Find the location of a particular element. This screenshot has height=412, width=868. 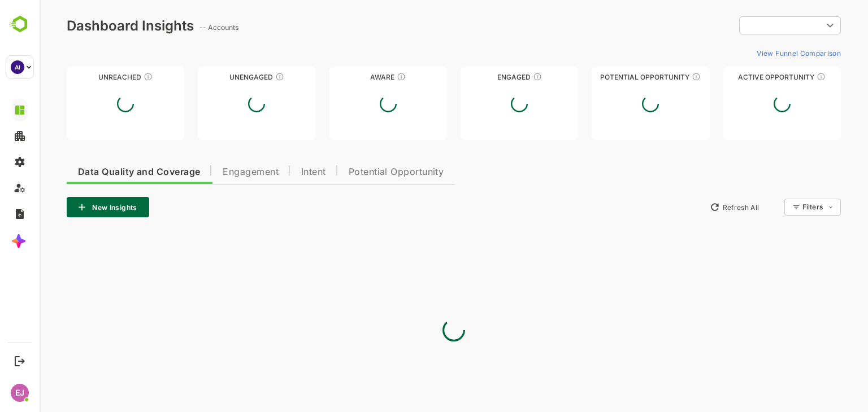

button: Logout is located at coordinates (19, 361).